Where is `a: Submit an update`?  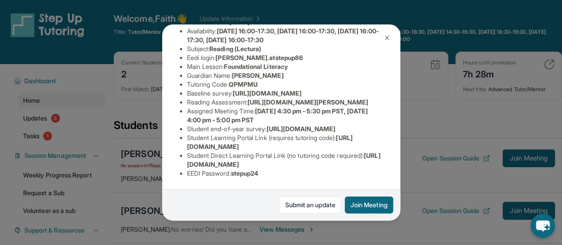
a: Submit an update is located at coordinates (310, 205).